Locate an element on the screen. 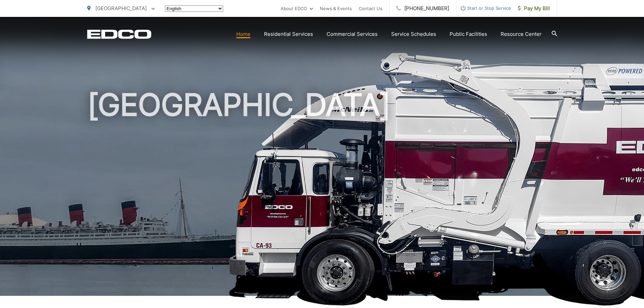 The height and width of the screenshot is (308, 644). span: Pay My Bill is located at coordinates (534, 9).